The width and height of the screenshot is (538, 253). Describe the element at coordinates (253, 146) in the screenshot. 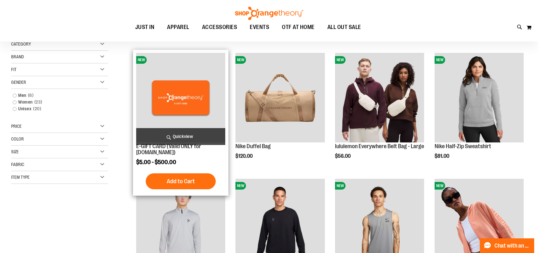

I see `a: Nike Duffel Bag` at that location.